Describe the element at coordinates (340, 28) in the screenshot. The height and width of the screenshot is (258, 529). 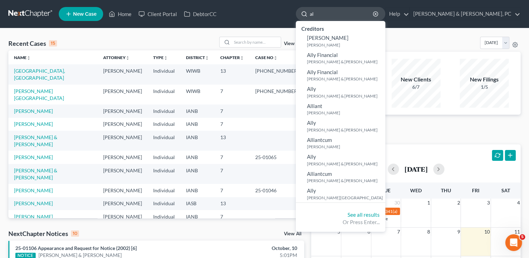
I see `div: Creditors` at that location.